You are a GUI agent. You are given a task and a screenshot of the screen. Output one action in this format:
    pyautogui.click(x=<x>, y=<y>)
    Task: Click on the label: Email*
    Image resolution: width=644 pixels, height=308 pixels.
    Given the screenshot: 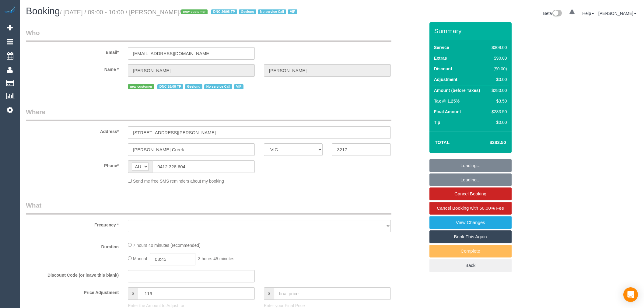 What is the action you would take?
    pyautogui.click(x=72, y=51)
    